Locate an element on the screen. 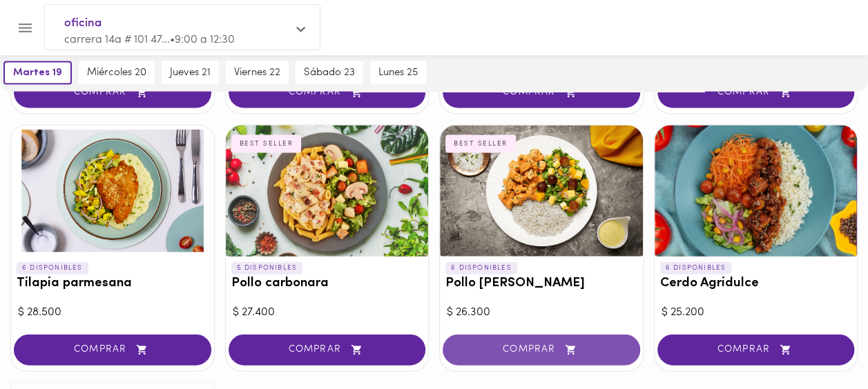 The height and width of the screenshot is (389, 868). span: jueves 21 is located at coordinates (190, 73).